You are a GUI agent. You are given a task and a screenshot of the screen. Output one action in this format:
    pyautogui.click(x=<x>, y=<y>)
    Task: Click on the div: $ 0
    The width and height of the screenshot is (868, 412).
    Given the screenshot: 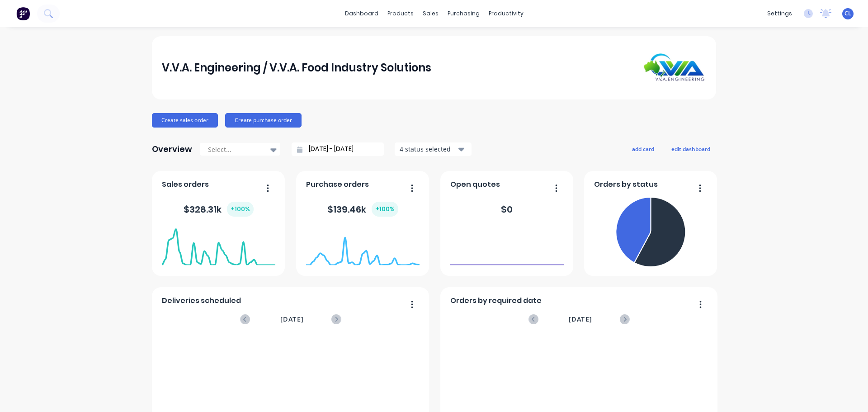 What is the action you would take?
    pyautogui.click(x=506, y=209)
    